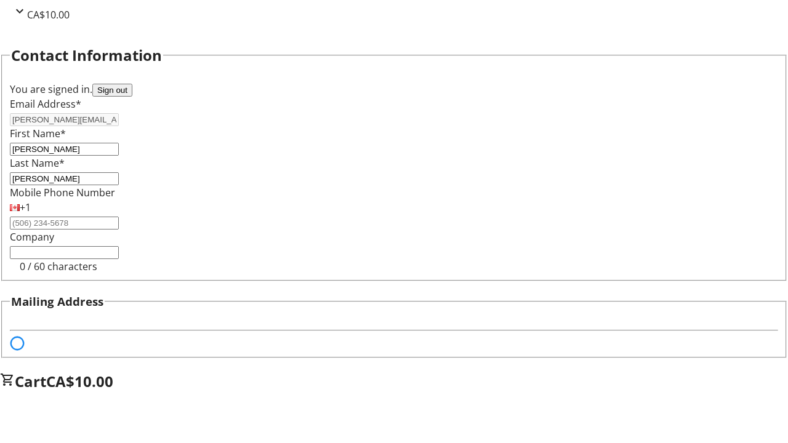 The height and width of the screenshot is (443, 788). Describe the element at coordinates (30, 381) in the screenshot. I see `span: Cart` at that location.